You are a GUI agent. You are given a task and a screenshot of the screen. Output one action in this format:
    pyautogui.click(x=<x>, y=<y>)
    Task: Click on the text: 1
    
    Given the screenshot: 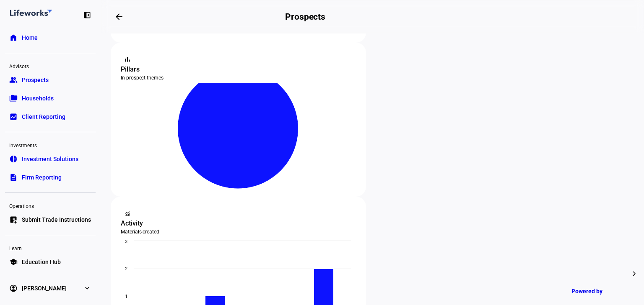 What is the action you would take?
    pyautogui.click(x=126, y=296)
    